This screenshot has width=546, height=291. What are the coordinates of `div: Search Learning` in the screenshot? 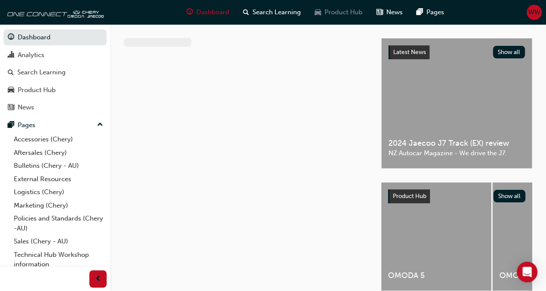 It's located at (41, 72).